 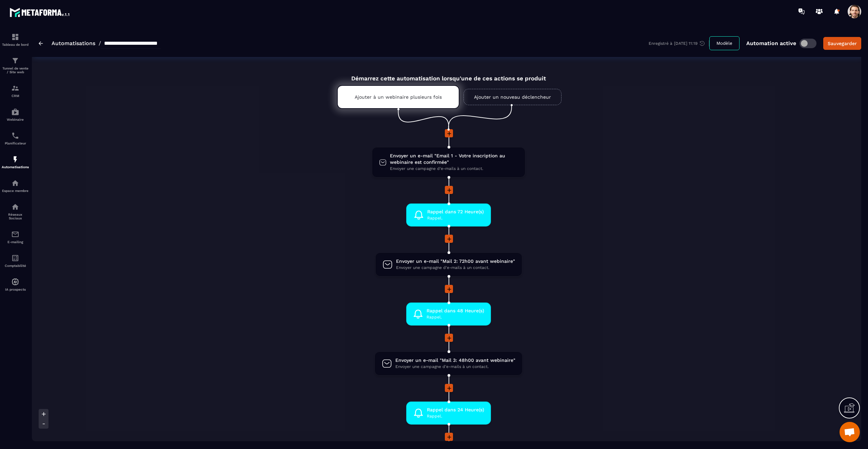 What do you see at coordinates (455, 261) in the screenshot?
I see `span: Envoyer un e-mail "Mail 2: 72h00 avant webinaire"` at bounding box center [455, 261].